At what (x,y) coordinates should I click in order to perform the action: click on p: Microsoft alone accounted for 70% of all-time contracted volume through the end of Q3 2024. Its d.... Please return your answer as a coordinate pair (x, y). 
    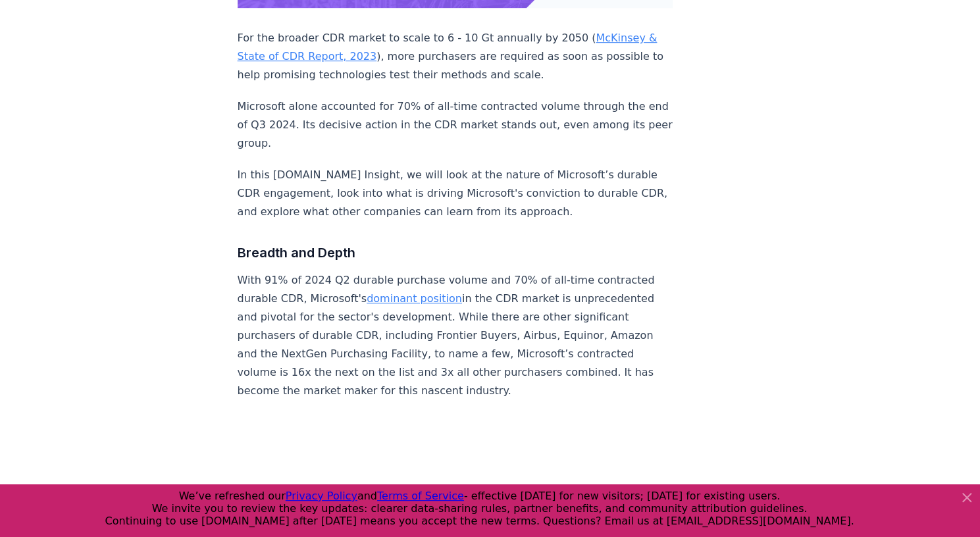
    Looking at the image, I should click on (456, 125).